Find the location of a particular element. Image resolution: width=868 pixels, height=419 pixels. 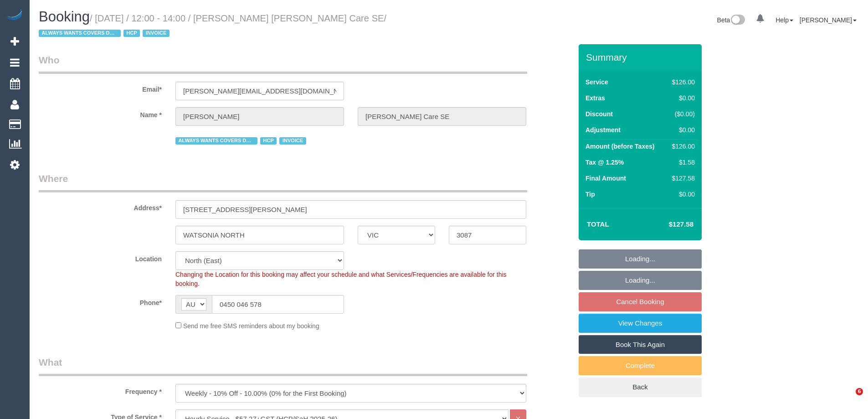

span: 6 is located at coordinates (859, 392).